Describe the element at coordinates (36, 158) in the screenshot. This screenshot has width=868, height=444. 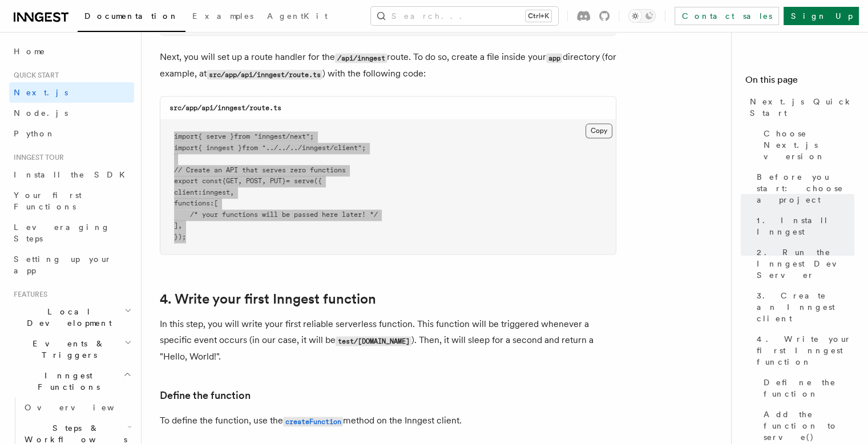
I see `span: Inngest tour` at that location.